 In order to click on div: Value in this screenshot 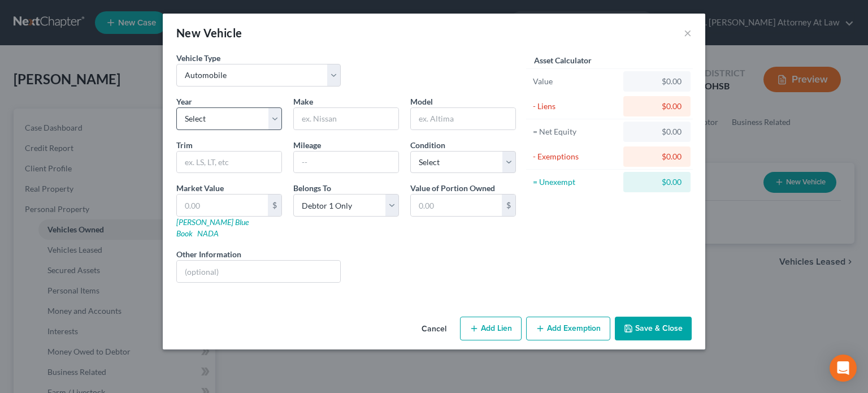, I will do `click(575, 81)`.